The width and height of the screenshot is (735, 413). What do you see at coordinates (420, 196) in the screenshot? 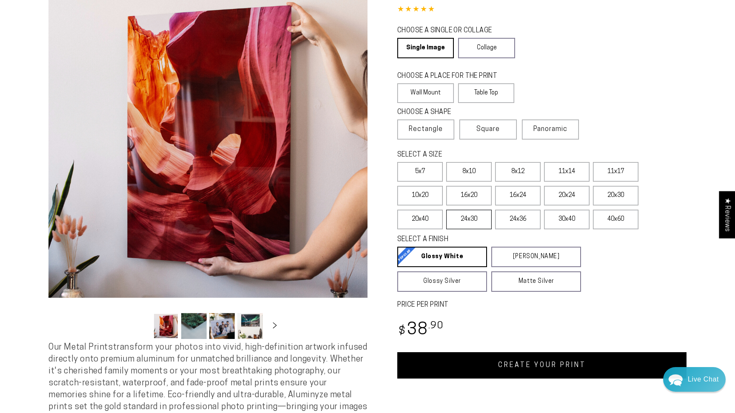
I see `label: 10x20` at bounding box center [420, 196].